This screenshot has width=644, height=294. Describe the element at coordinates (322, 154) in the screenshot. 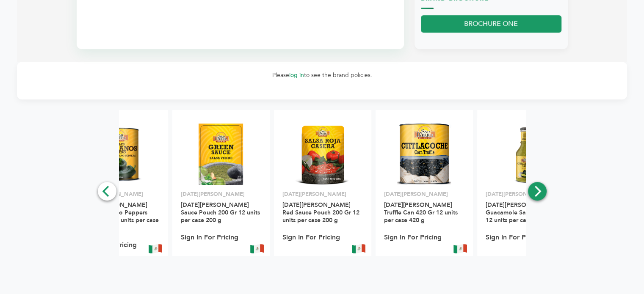

I see `img: San Miguel Red Sauce Pouch 200 Gr 12 units per case 200 g` at that location.